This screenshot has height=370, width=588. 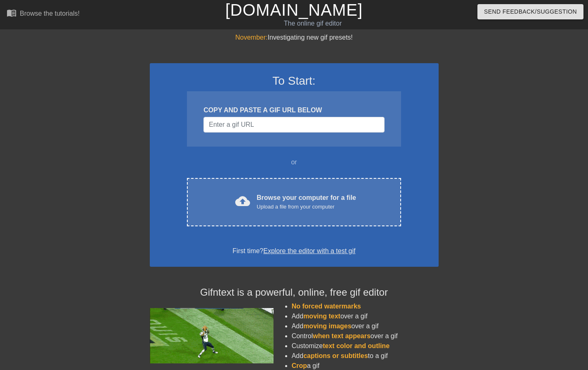 I want to click on span: November:, so click(x=251, y=37).